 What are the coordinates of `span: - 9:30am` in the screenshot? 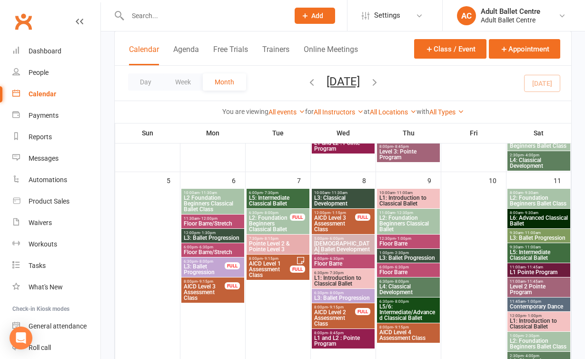 It's located at (531, 192).